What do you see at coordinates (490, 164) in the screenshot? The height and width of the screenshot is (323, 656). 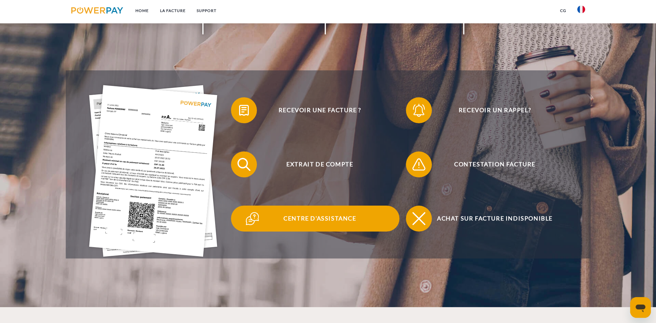 I see `button: Contestation Facture` at bounding box center [490, 164].